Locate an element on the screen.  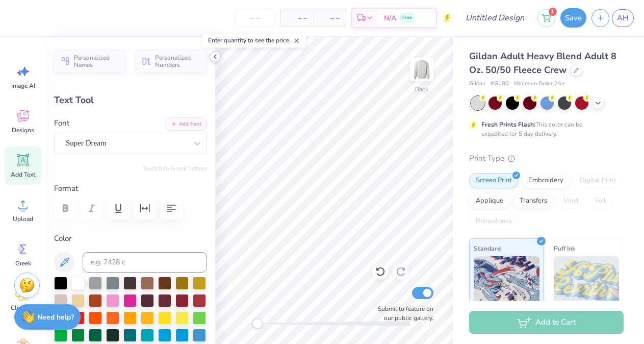
div: Foil is located at coordinates (600, 201).